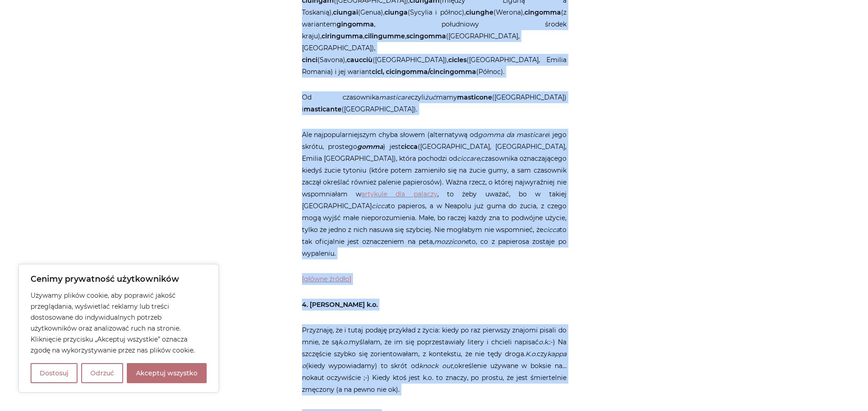 The width and height of the screenshot is (868, 411). Describe the element at coordinates (434, 194) in the screenshot. I see `p: Ale najpopularniejszym chyba słowem (alternatywą od i jego skrótu, prostego ) jest ([GEOGRAPHIC_D...` at that location.